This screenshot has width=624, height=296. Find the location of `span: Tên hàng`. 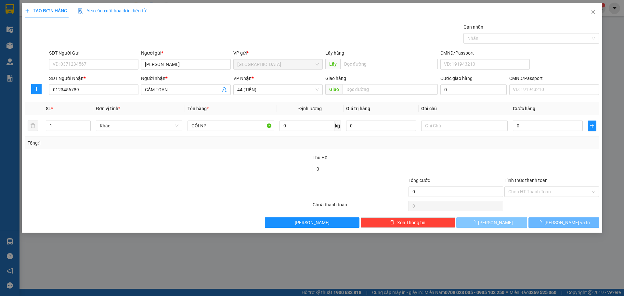

span: Tên hàng is located at coordinates (198, 109).